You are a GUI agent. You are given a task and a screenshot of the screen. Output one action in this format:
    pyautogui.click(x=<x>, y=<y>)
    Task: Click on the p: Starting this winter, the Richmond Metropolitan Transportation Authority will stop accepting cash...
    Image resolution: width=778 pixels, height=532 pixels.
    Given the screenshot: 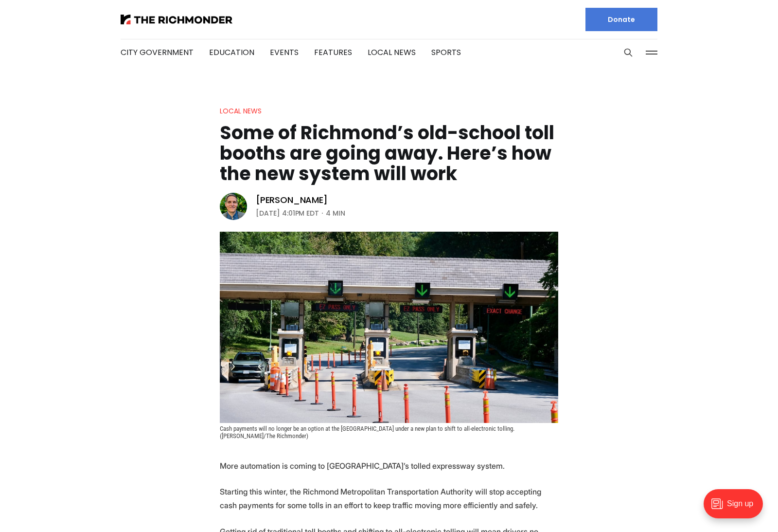 What is the action you would take?
    pyautogui.click(x=389, y=498)
    